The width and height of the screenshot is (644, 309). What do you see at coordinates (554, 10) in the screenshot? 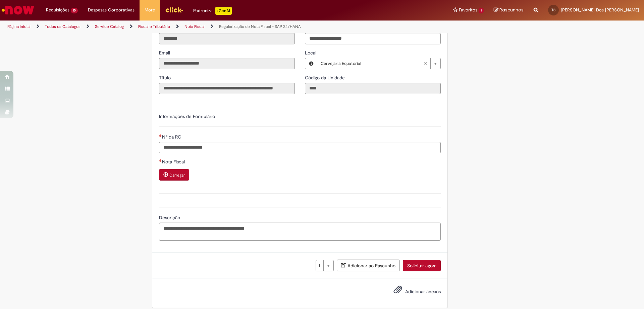
I see `span: TS` at bounding box center [554, 10].